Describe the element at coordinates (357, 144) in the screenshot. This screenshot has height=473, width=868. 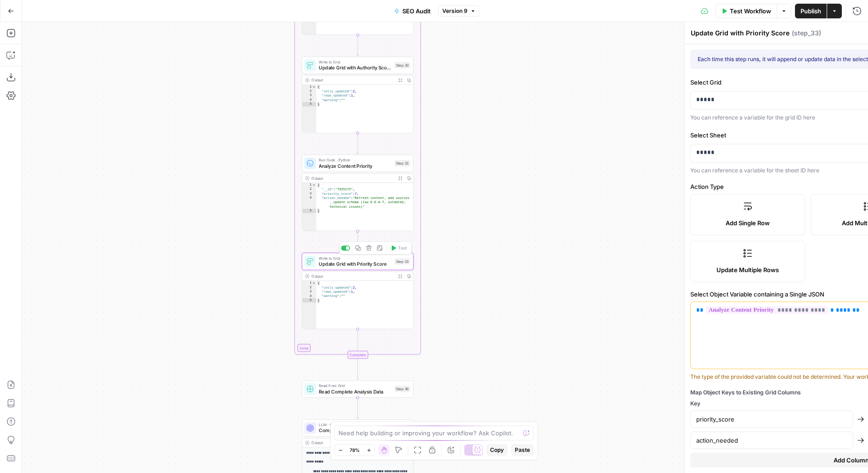
I see `g: Edge from step_30 to step_32` at that location.